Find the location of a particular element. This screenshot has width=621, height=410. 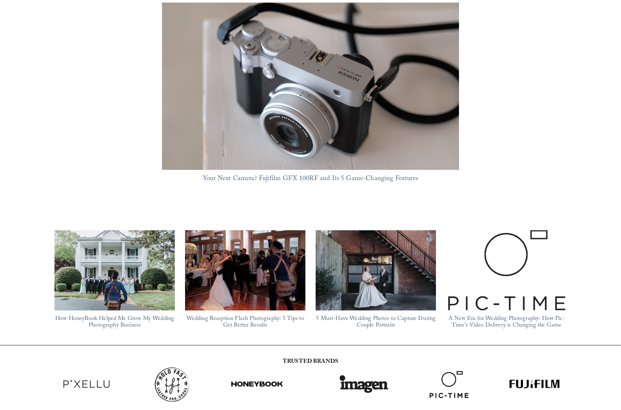

strong: TRUSTED BRANDS is located at coordinates (311, 361).